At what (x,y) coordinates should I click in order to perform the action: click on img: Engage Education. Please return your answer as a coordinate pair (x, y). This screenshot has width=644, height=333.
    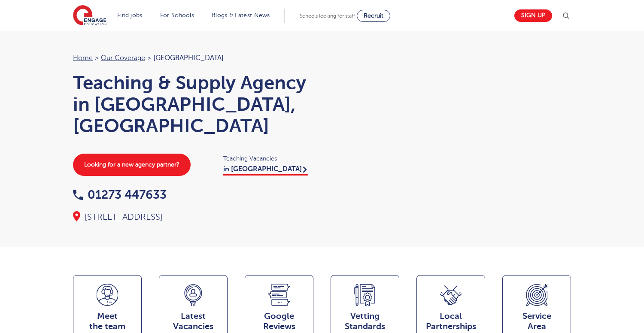
    Looking at the image, I should click on (90, 16).